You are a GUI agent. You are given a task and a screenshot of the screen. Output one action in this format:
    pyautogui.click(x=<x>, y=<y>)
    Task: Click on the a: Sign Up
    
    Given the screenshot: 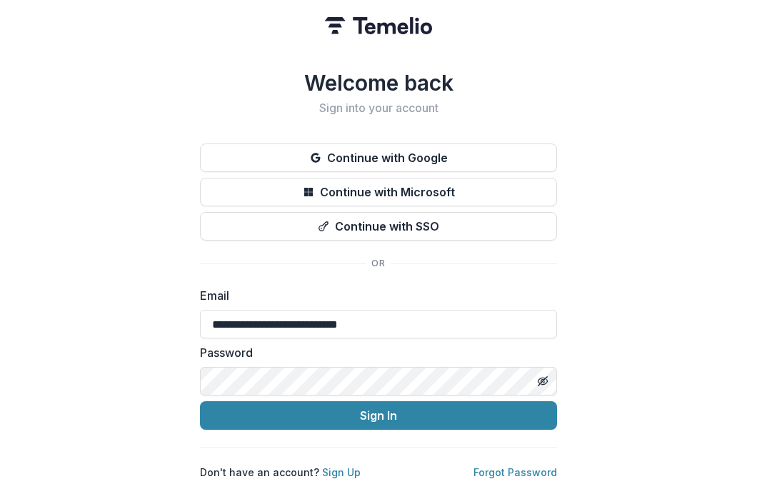 What is the action you would take?
    pyautogui.click(x=341, y=472)
    